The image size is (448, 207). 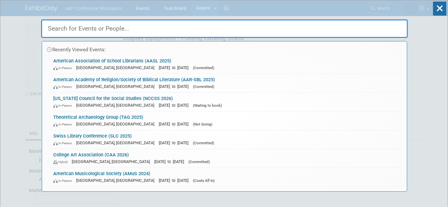 What do you see at coordinates (204, 181) in the screenshot?
I see `span: (Costs All In)` at bounding box center [204, 181].